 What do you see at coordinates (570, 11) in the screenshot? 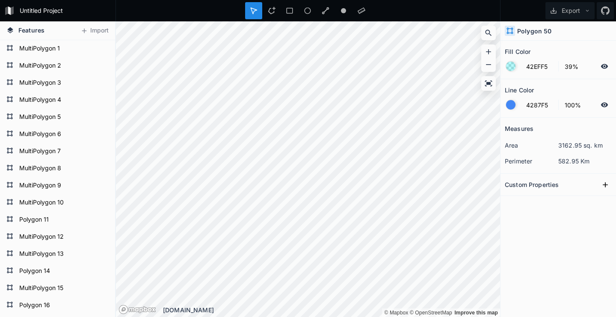
I see `button: Export` at bounding box center [570, 11].